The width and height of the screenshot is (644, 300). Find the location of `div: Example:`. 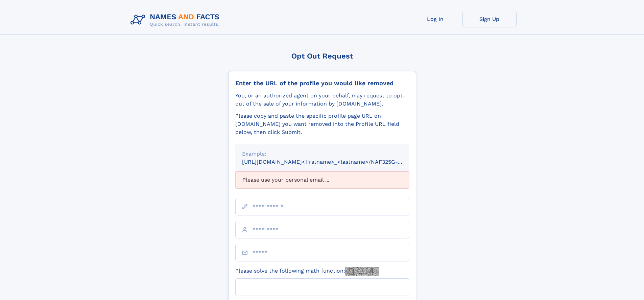

div: Example: is located at coordinates (322, 154).